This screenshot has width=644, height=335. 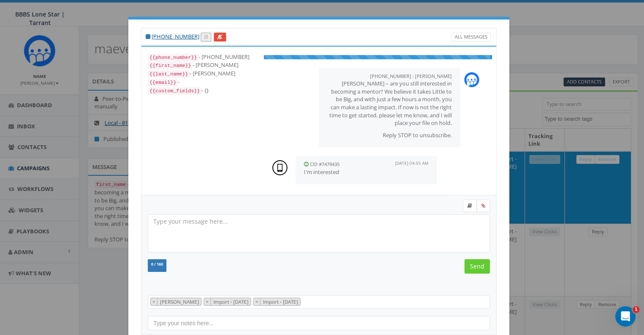 What do you see at coordinates (228, 302) in the screenshot?
I see `li: Import - 08/11/2025` at bounding box center [228, 302].